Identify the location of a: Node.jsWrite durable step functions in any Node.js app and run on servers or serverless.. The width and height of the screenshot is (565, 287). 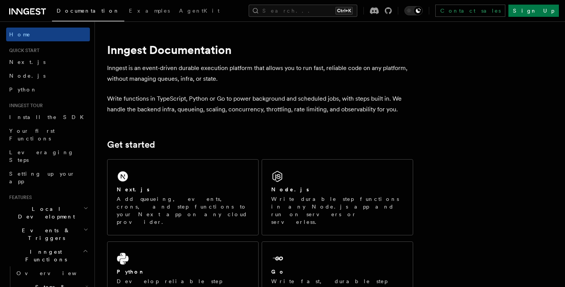
(337, 197).